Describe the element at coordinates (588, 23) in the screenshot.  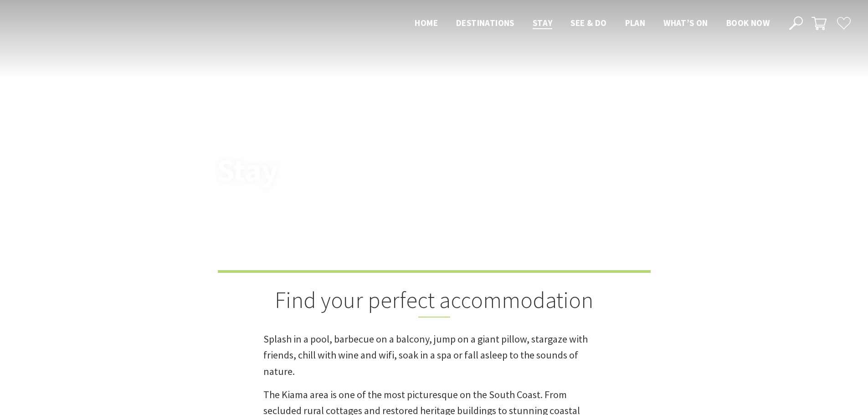
I see `a: See & Do` at that location.